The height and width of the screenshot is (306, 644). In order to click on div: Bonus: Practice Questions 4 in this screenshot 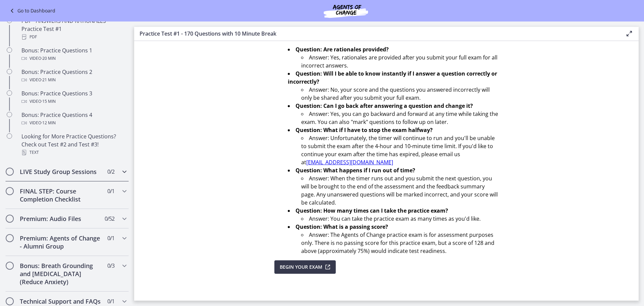, I will do `click(74, 119)`.